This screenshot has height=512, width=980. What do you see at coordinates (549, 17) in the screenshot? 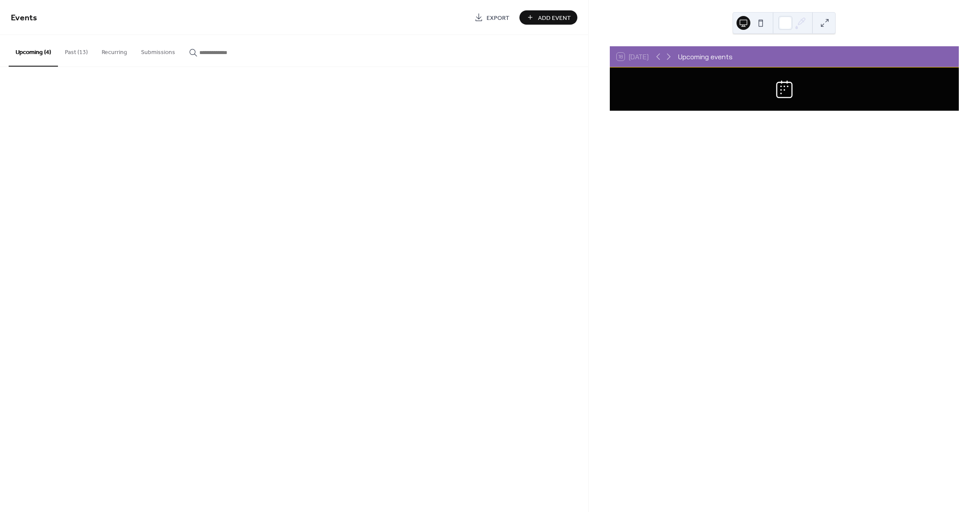
I see `a: Add Event` at bounding box center [549, 17].